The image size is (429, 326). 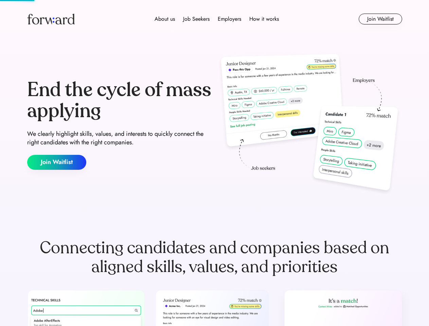 I want to click on div: Employers, so click(x=229, y=19).